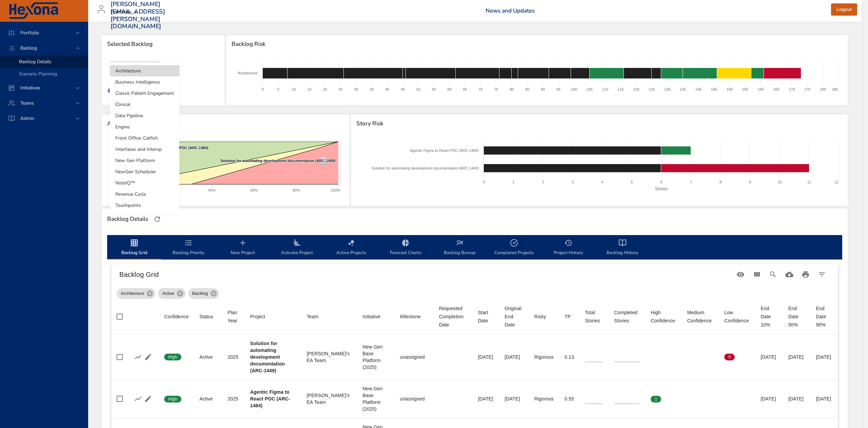 The height and width of the screenshot is (428, 868). Describe the element at coordinates (145, 194) in the screenshot. I see `li: Revenue Cycle` at that location.